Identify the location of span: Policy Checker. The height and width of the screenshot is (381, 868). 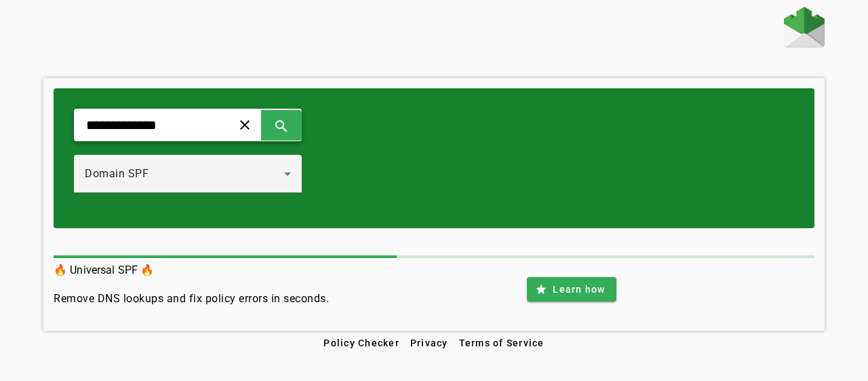
(361, 343).